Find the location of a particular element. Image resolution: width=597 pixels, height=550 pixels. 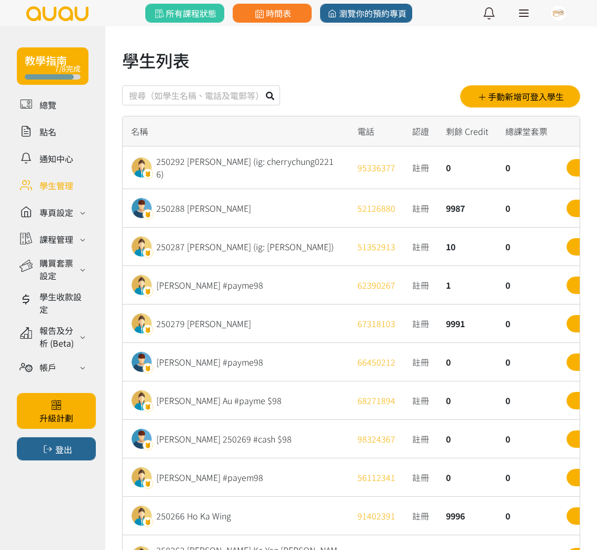

a: 95336377 is located at coordinates (377, 167).